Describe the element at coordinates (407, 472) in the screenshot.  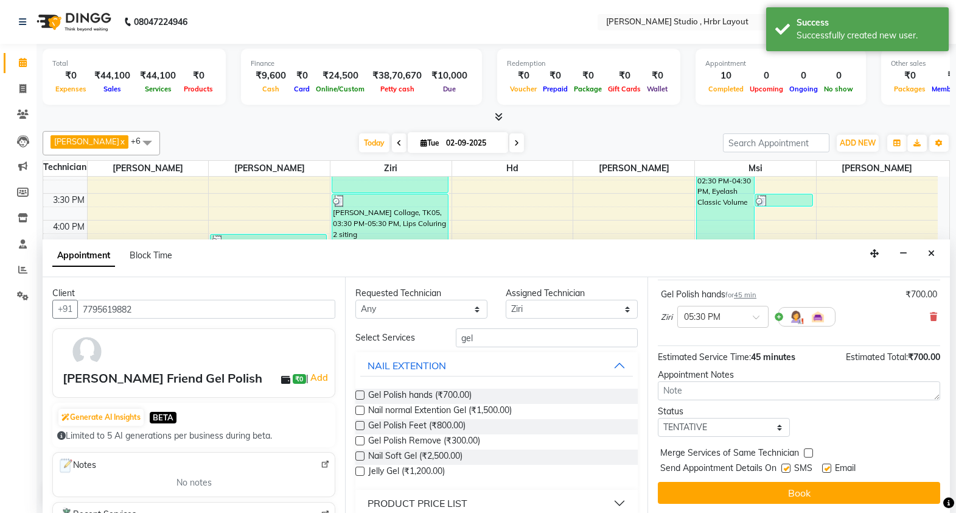
I see `span: Jelly Gel (₹1,200.00)` at that location.